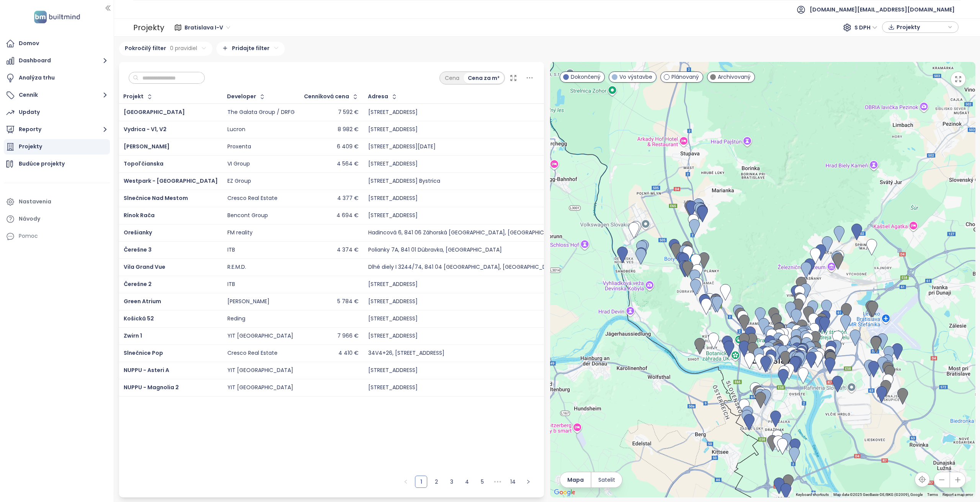 This screenshot has height=502, width=980. I want to click on a: Topoľčianska, so click(143, 164).